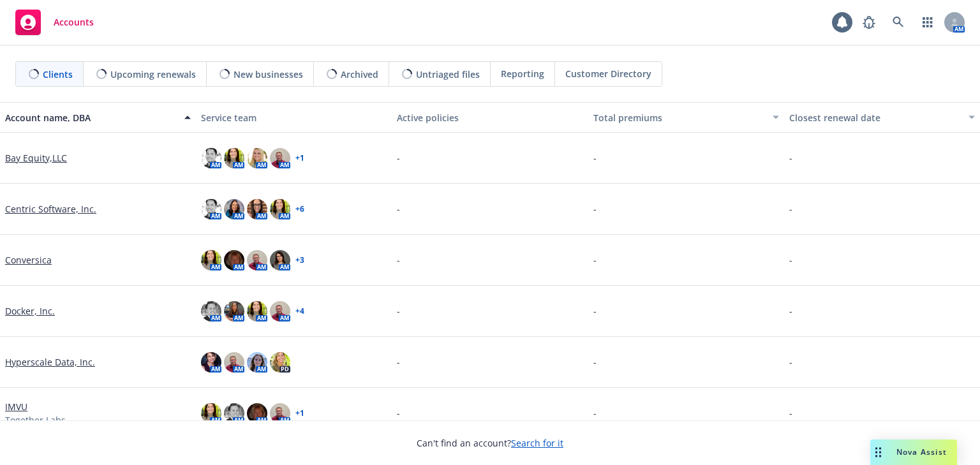 The height and width of the screenshot is (465, 980). Describe the element at coordinates (914, 452) in the screenshot. I see `button: Nova Assist` at that location.